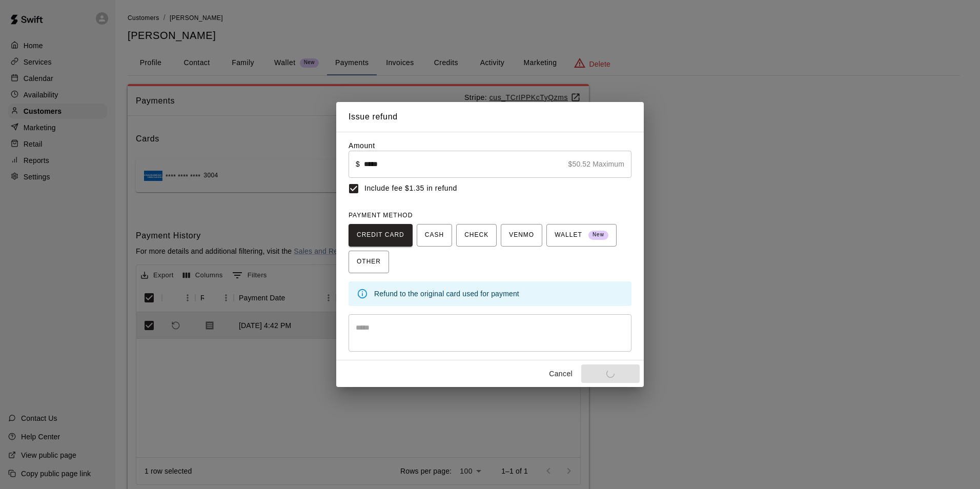  What do you see at coordinates (581, 235) in the screenshot?
I see `button: WALLET New` at bounding box center [581, 235].